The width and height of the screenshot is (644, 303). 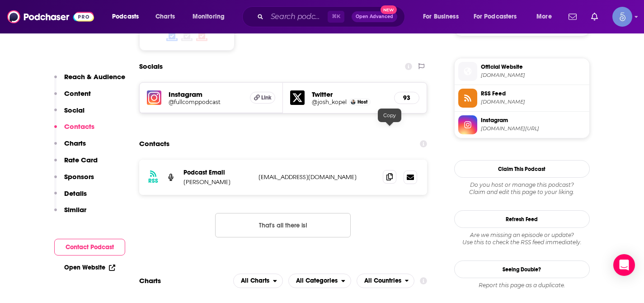 What do you see at coordinates (297, 17) in the screenshot?
I see `input: Search podcasts, credits, & more...` at bounding box center [297, 17].